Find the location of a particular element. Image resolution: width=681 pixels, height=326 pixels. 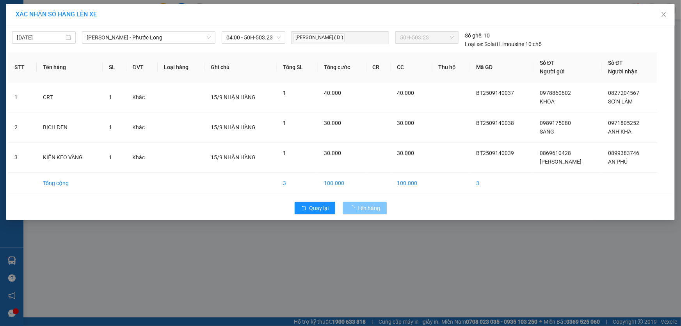

span: Quay lại is located at coordinates (319, 208).